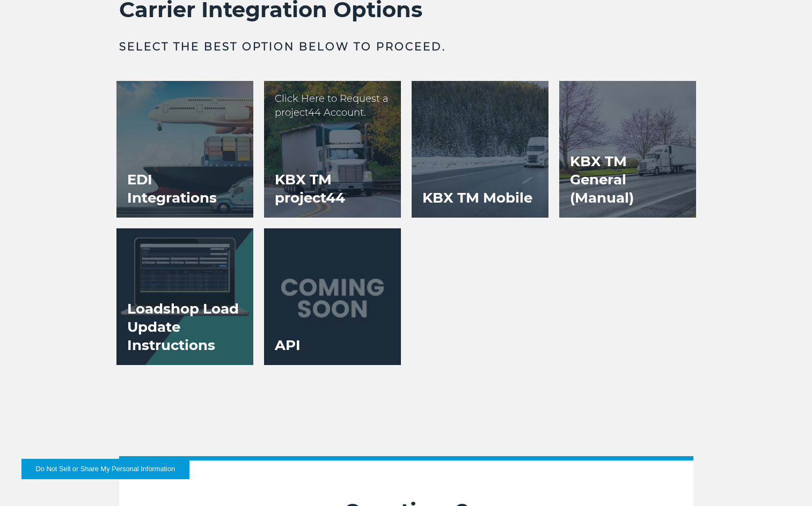  I want to click on h3: EDI Integrations, so click(185, 189).